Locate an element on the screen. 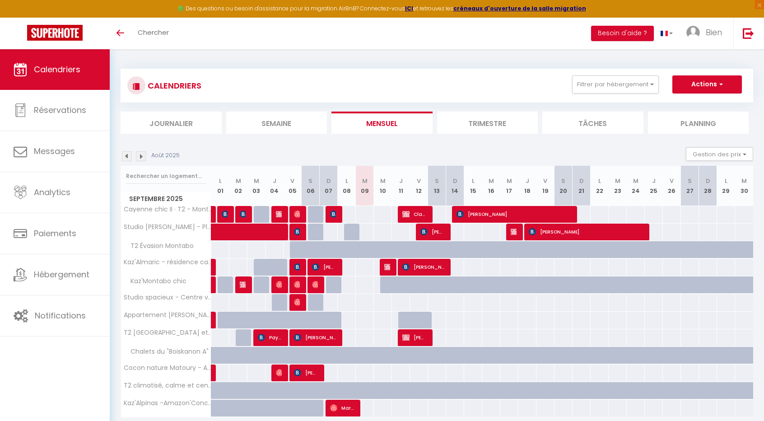  li: Semaine is located at coordinates (277, 122).